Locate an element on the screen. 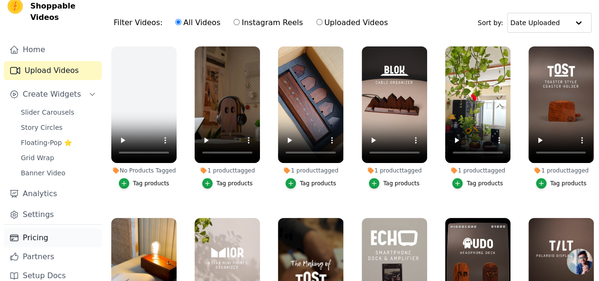 The width and height of the screenshot is (599, 281). span: Grid Wrap is located at coordinates (37, 158).